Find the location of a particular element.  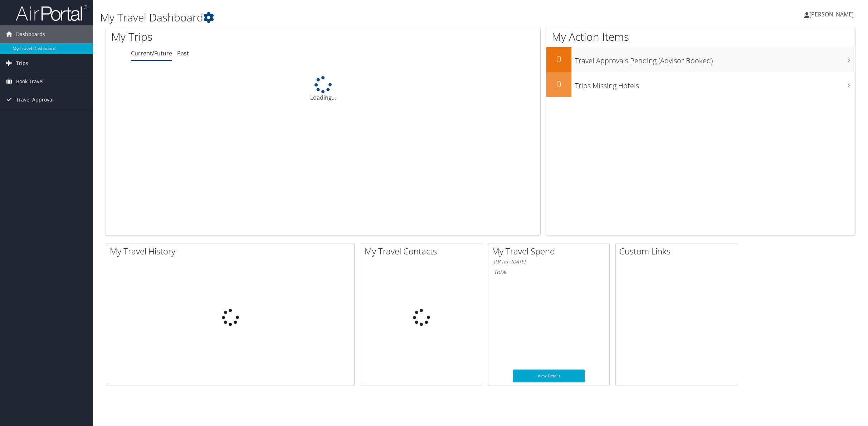

a: 0Trips Missing Hotels is located at coordinates (700, 85).